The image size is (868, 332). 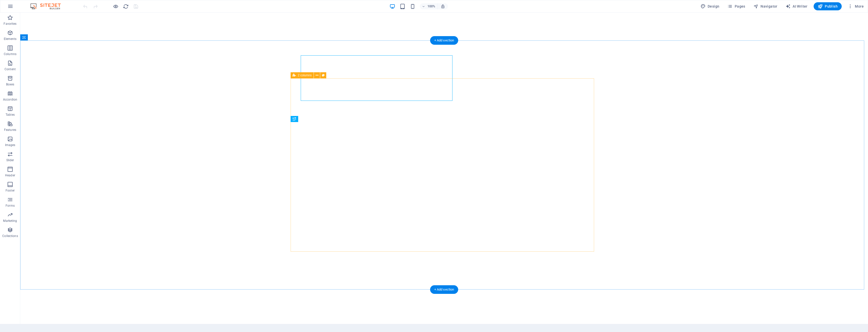 What do you see at coordinates (305, 76) in the screenshot?
I see `span: 2 columns` at bounding box center [305, 76].